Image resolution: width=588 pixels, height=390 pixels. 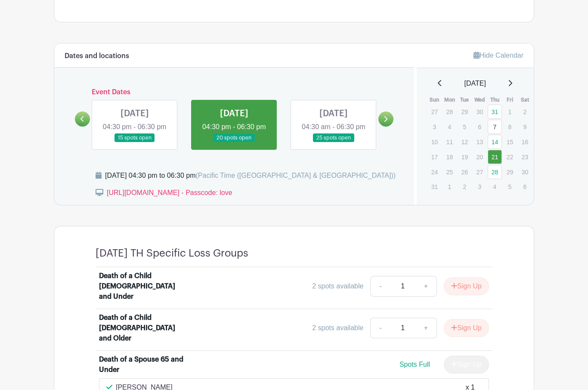 What do you see at coordinates (510, 142) in the screenshot?
I see `p: 15` at bounding box center [510, 142].